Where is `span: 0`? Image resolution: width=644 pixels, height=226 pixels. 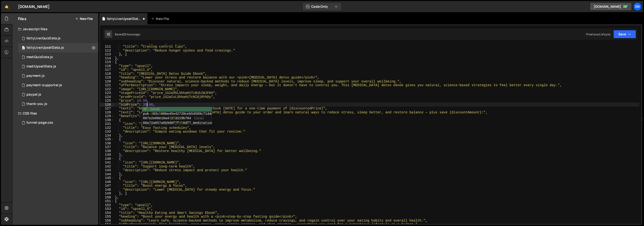 span: 0 is located at coordinates (23, 48).